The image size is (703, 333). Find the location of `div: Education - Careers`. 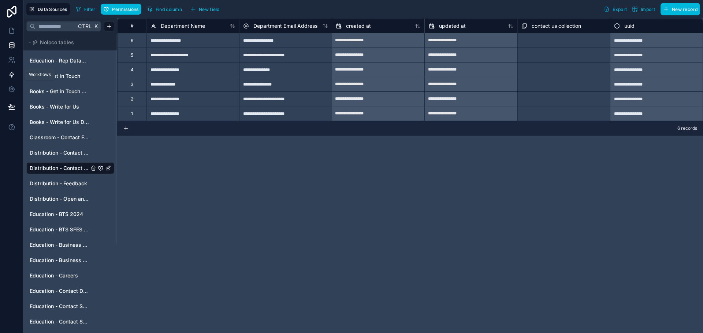

div: Education - Careers is located at coordinates (70, 276).